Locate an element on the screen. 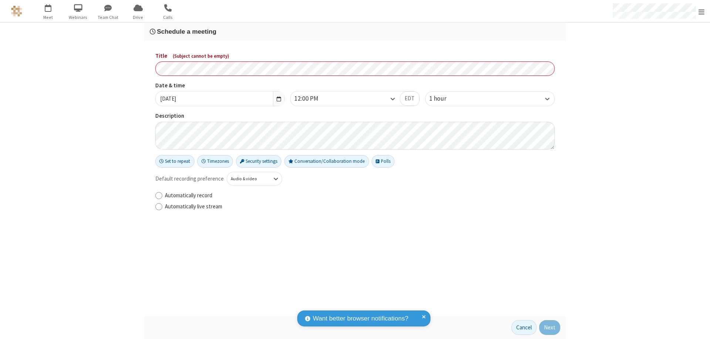 This screenshot has width=710, height=339. span: Calls is located at coordinates (168, 17).